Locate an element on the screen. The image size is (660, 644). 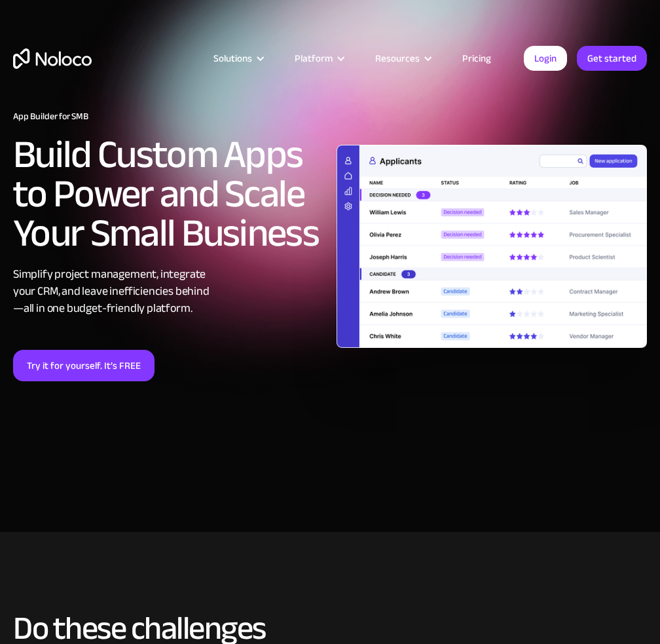
h2: Build Custom Apps to Power and Scale Your Small Business is located at coordinates (169, 194).